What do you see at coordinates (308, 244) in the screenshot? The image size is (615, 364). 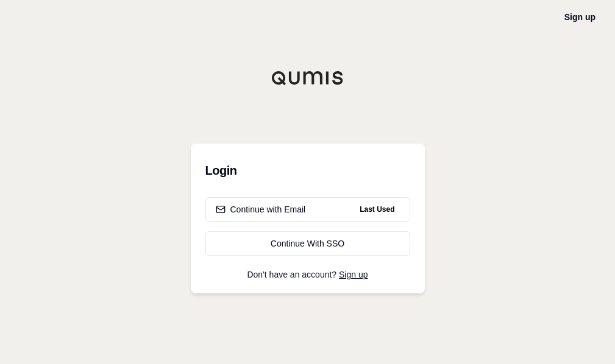 I see `div: Continue With SSO` at bounding box center [308, 244].